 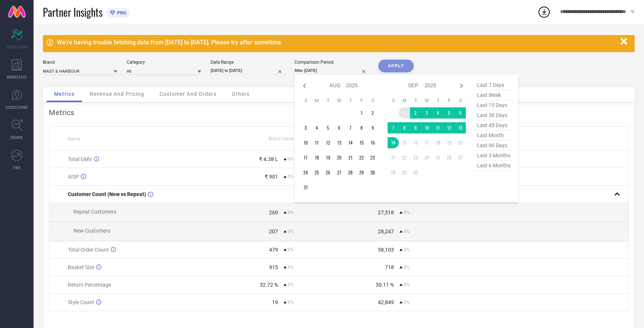 What do you see at coordinates (438, 143) in the screenshot?
I see `td: Thu Sep 18 2025` at bounding box center [438, 143].